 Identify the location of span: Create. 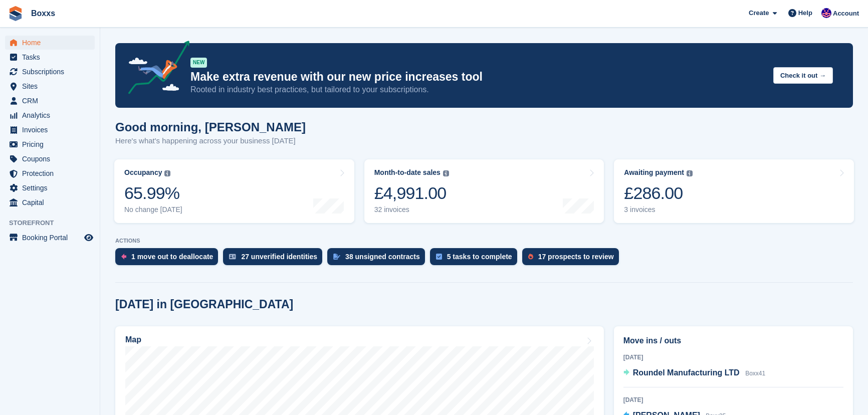
(759, 13).